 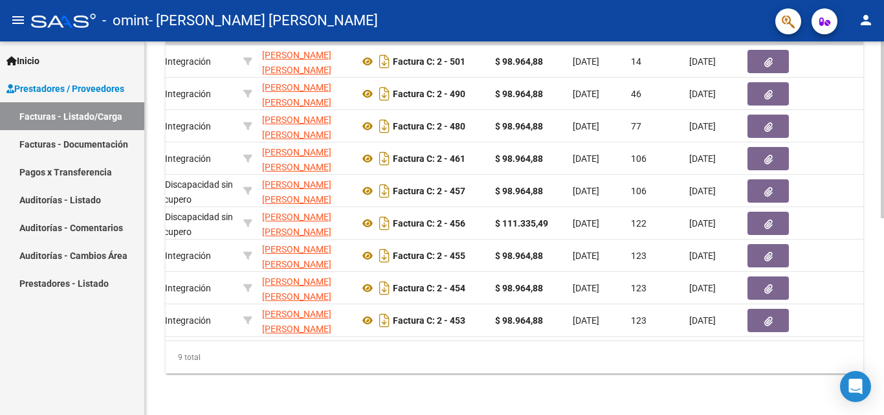 I want to click on strong: Factura C: 2 - 501, so click(x=429, y=61).